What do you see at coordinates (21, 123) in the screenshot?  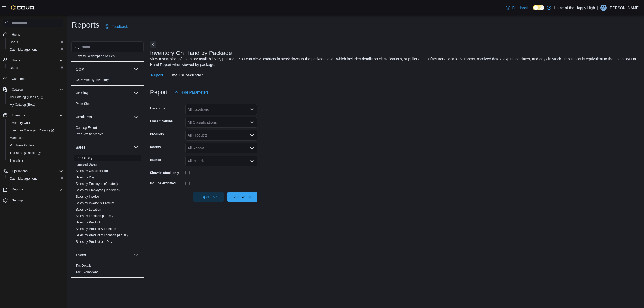 I see `a: Inventory Count` at bounding box center [21, 123].